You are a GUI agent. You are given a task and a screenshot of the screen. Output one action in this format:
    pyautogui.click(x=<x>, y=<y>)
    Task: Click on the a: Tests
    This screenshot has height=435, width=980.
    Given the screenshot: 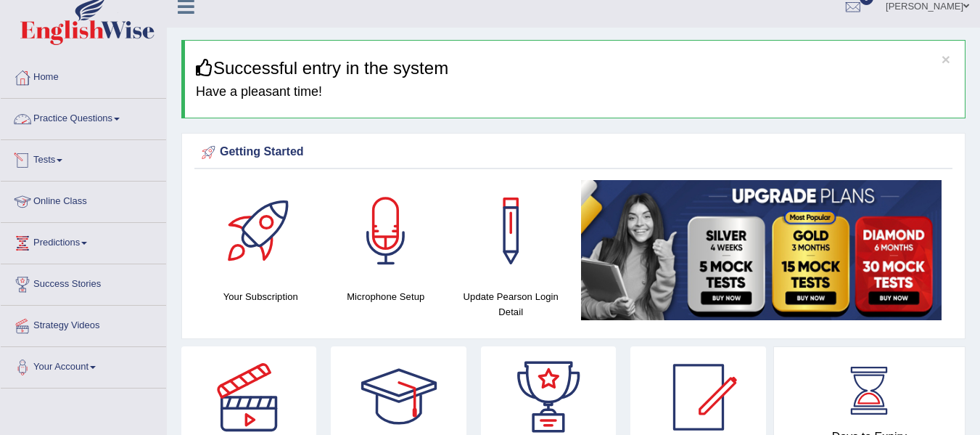 What is the action you would take?
    pyautogui.click(x=84, y=159)
    